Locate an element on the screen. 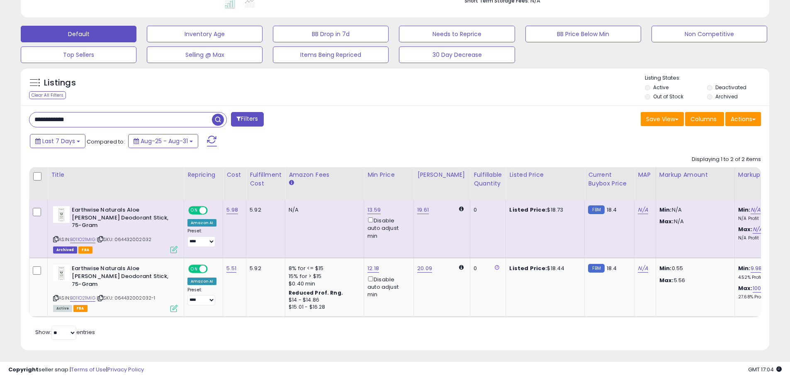 This screenshot has height=378, width=790. button: BB Price Below Min is located at coordinates (583, 34).